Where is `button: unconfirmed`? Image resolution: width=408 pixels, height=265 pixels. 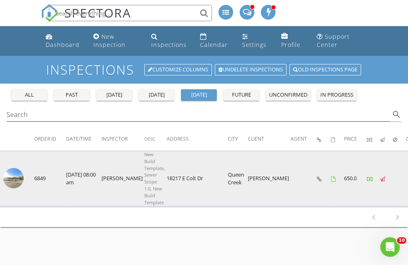
button: unconfirmed is located at coordinates (288, 95).